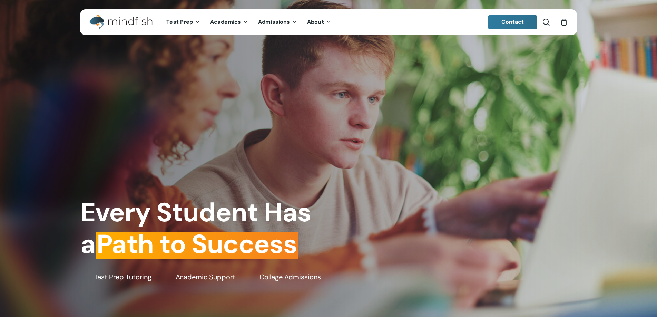  Describe the element at coordinates (202, 228) in the screenshot. I see `h1: Every Student Has a` at that location.